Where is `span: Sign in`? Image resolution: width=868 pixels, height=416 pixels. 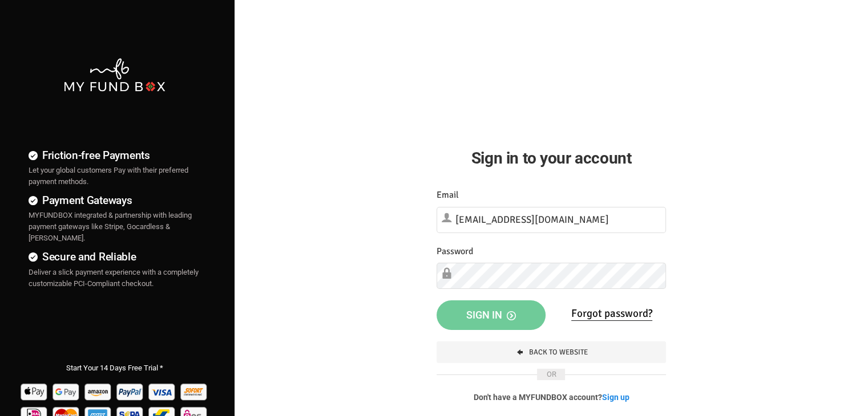 span: Sign in is located at coordinates (491, 315).